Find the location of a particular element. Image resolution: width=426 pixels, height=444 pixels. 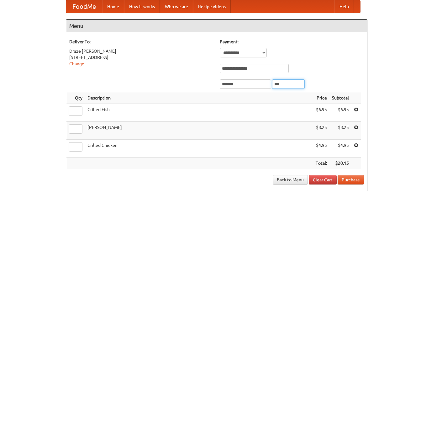

td: Grilled Fish is located at coordinates (199, 113).